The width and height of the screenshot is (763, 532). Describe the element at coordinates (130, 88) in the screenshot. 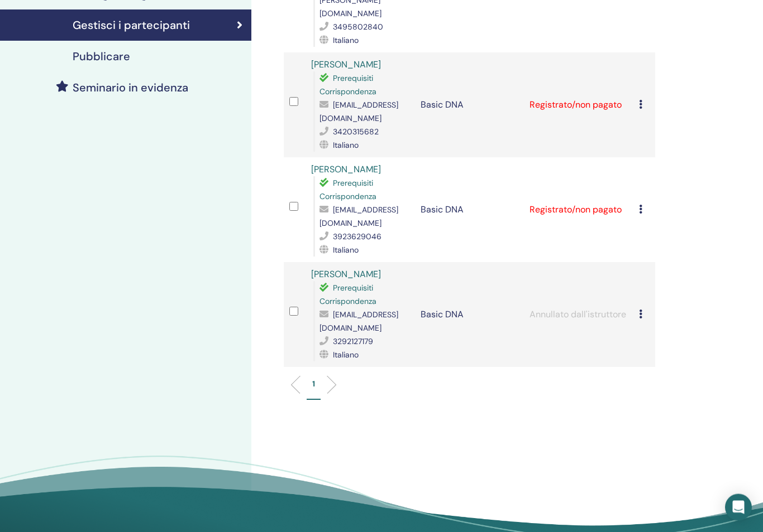

I see `h4: Seminario in evidenza` at that location.